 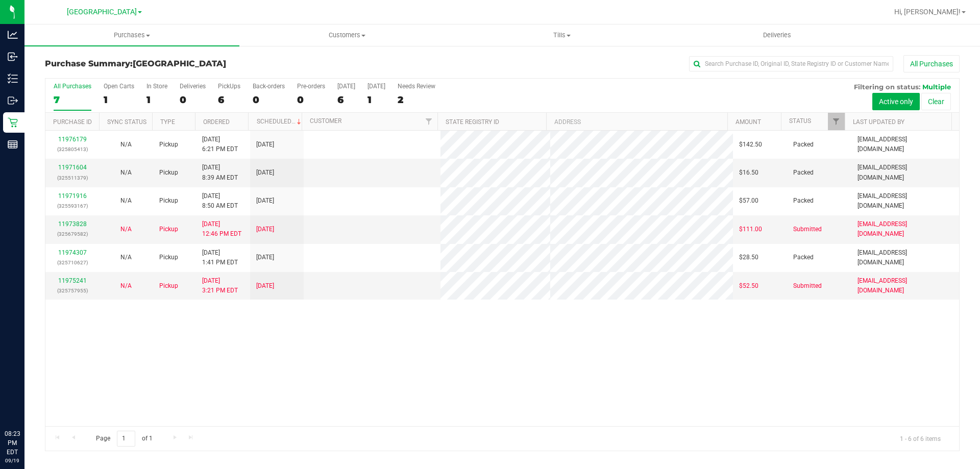 I want to click on span: Page of 1, so click(x=124, y=439).